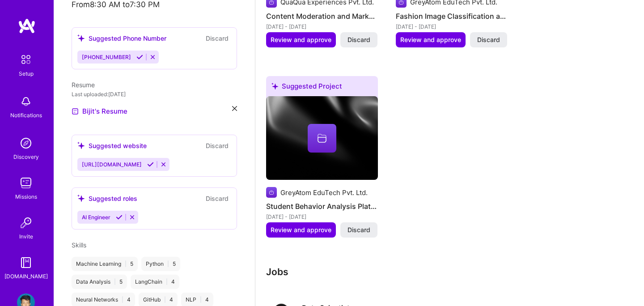 The image size is (644, 306). I want to click on div: Discovery, so click(26, 156).